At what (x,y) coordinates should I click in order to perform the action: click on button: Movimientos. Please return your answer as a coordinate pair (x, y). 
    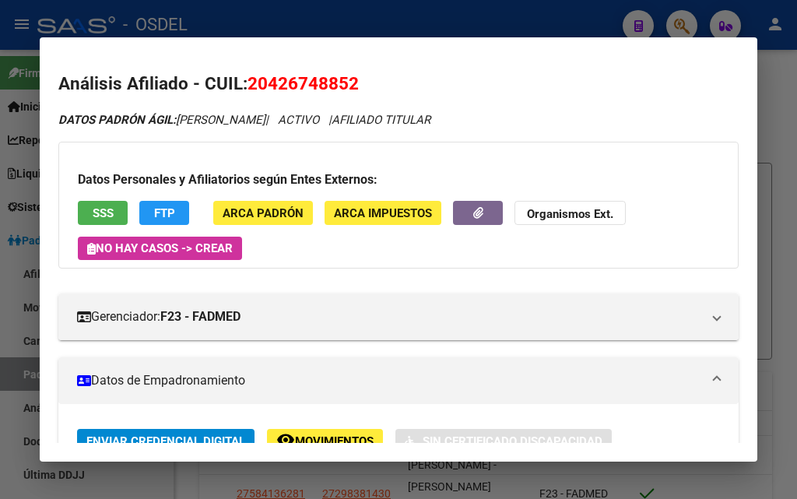
    Looking at the image, I should click on (324, 440).